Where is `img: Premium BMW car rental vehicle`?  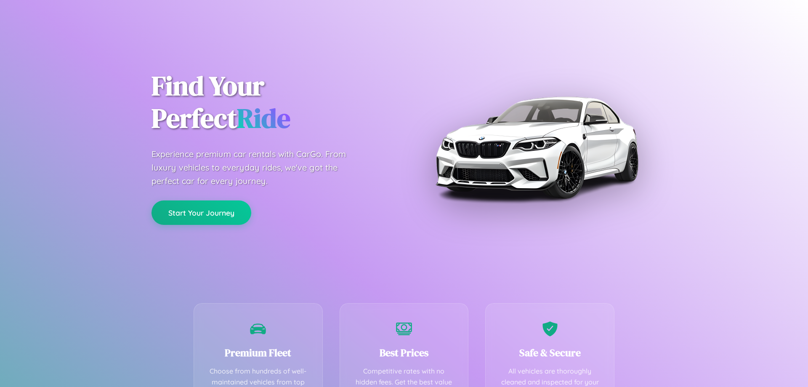 img: Premium BMW car rental vehicle is located at coordinates (537, 147).